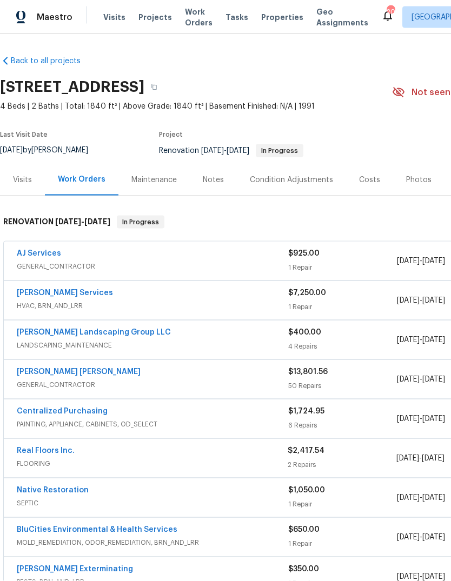  What do you see at coordinates (171, 135) in the screenshot?
I see `span: Project` at bounding box center [171, 135].